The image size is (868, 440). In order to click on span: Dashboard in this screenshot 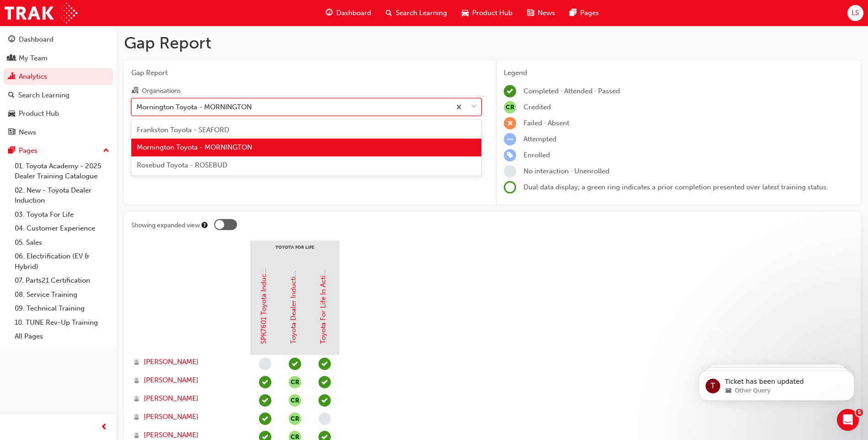, I will do `click(354, 13)`.